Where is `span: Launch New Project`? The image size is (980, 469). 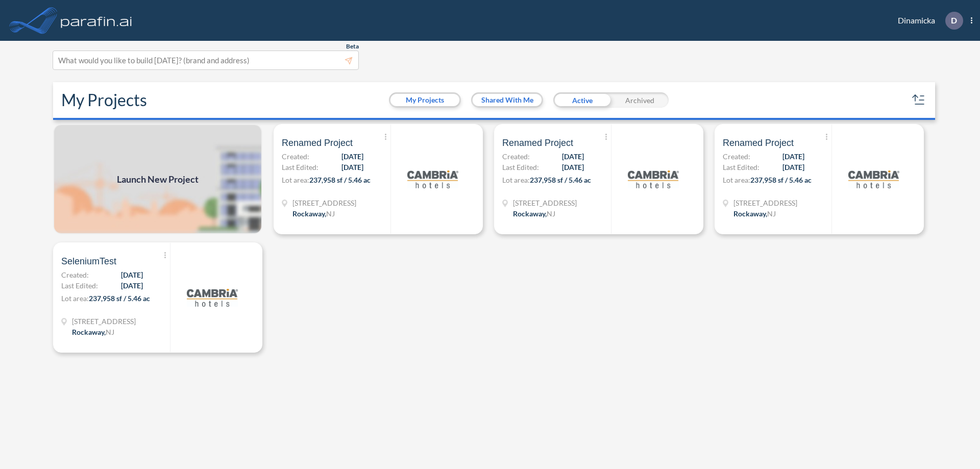 span: Launch New Project is located at coordinates (158, 179).